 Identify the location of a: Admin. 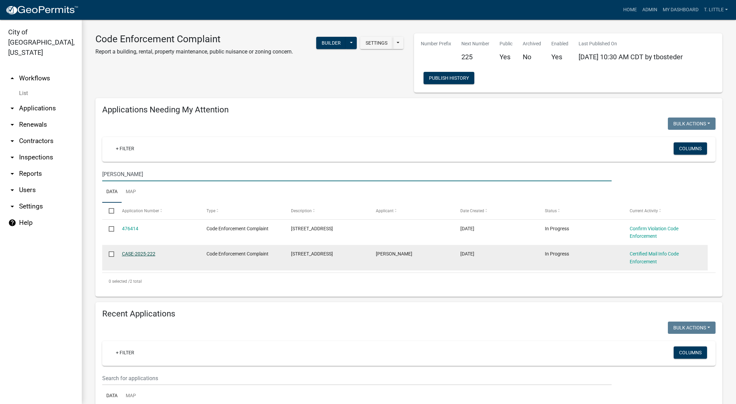
(650, 10).